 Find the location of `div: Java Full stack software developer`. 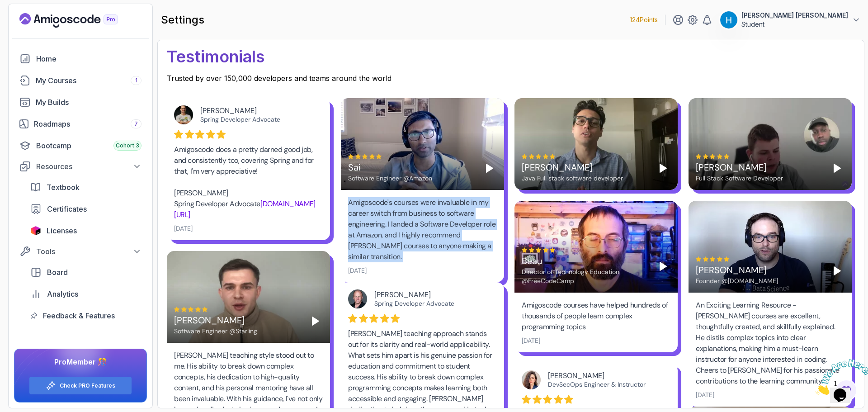

div: Java Full stack software developer is located at coordinates (572, 178).